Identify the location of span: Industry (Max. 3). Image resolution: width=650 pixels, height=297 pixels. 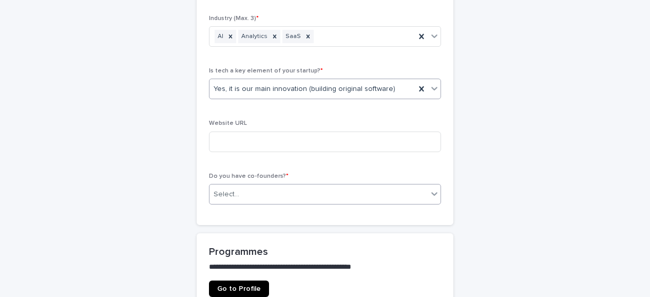
(234, 18).